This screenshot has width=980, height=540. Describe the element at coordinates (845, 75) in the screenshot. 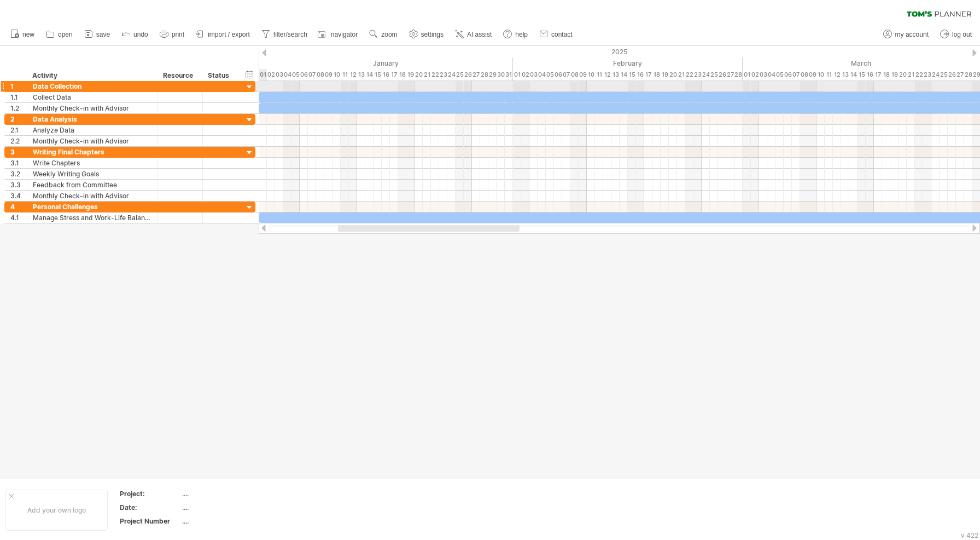

I see `div: Thursday, 13 March 2025` at that location.